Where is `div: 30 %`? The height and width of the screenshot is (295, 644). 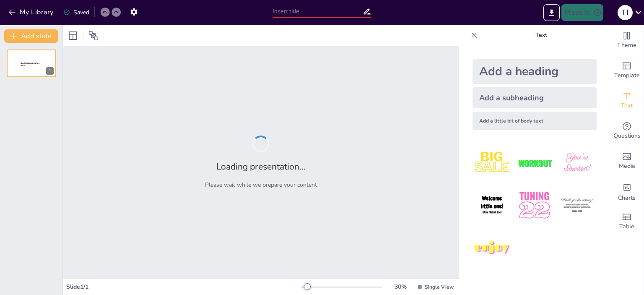 div: 30 % is located at coordinates (400, 287).